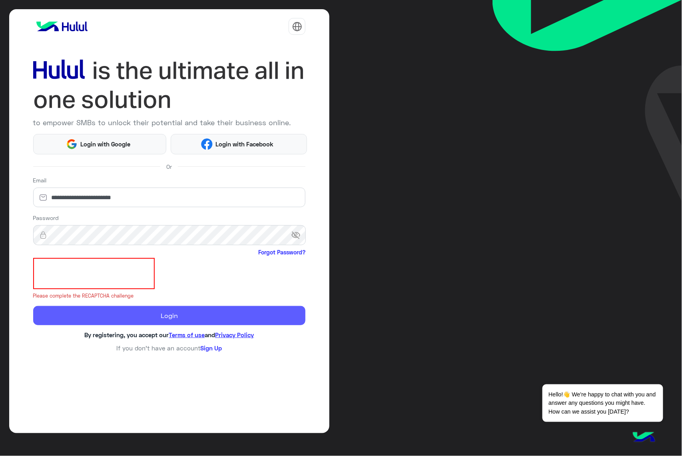 Image resolution: width=682 pixels, height=456 pixels. What do you see at coordinates (106, 144) in the screenshot?
I see `span: Login with Google` at bounding box center [106, 144].